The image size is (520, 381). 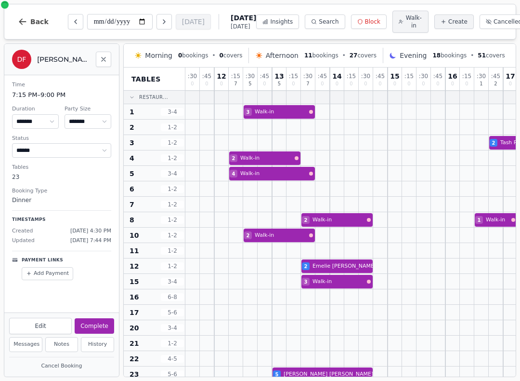 What do you see at coordinates (173, 359) in the screenshot?
I see `span: 4 - 5` at bounding box center [173, 359].